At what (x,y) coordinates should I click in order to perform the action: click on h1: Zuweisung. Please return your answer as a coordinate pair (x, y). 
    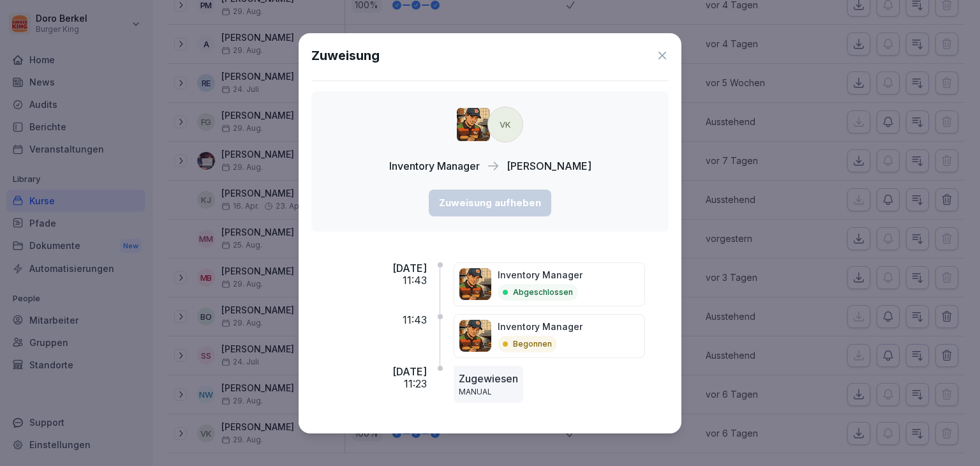
    Looking at the image, I should click on (345, 55).